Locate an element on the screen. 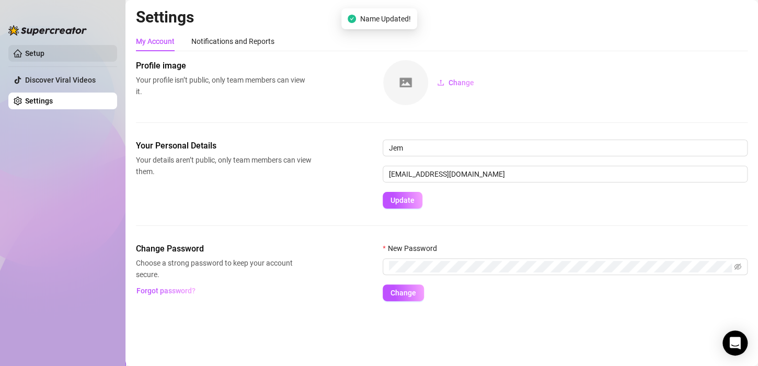 The image size is (758, 366). span: Update is located at coordinates (403, 200).